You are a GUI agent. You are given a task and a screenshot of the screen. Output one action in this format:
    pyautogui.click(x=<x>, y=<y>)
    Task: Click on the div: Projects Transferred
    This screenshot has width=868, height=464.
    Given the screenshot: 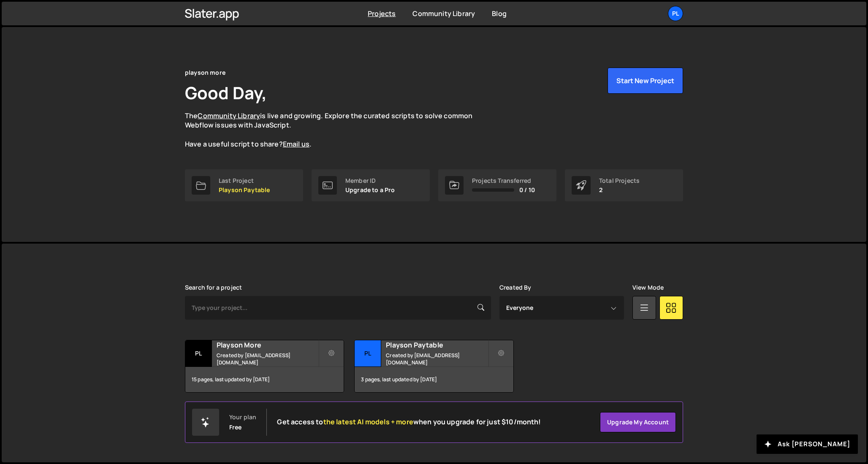 What is the action you would take?
    pyautogui.click(x=503, y=181)
    